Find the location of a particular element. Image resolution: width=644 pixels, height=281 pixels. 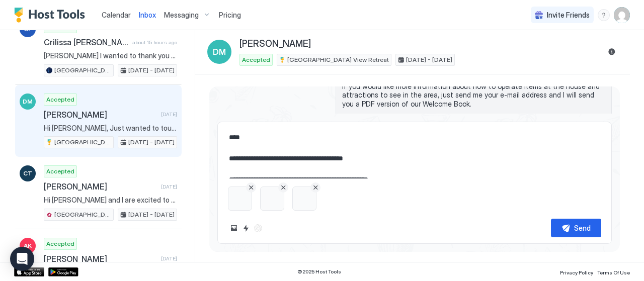

div: User profile is located at coordinates (622, 15).